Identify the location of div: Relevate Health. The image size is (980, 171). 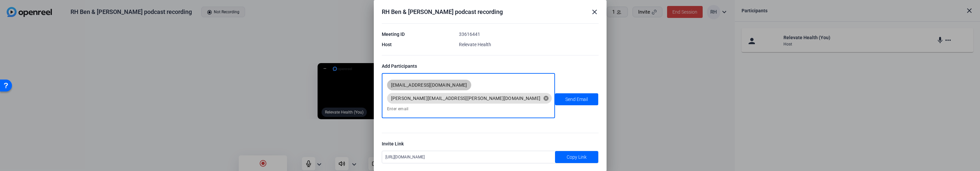
(529, 45).